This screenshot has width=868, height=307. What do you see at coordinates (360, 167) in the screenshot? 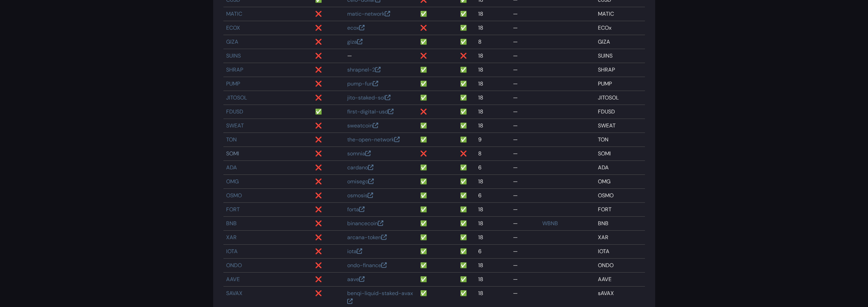
I see `a: cardano` at bounding box center [360, 167].